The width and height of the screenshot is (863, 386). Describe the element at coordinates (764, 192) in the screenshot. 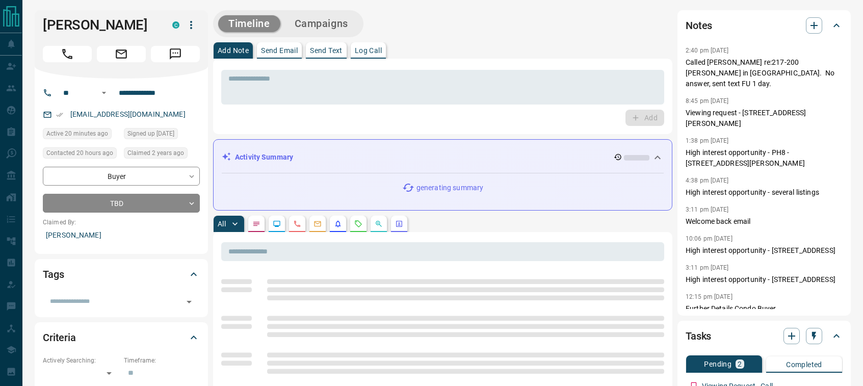

I see `p: High interest opportunity - several listings` at that location.